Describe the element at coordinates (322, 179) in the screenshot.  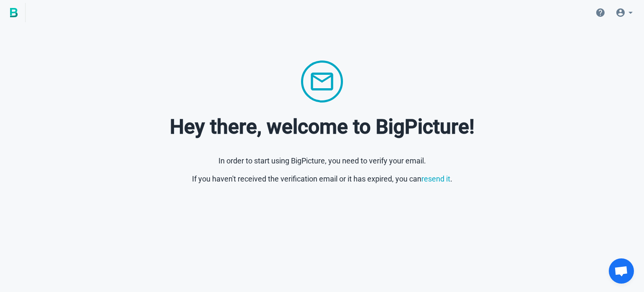
I see `p: If you haven't received the verification email or it has expired, you can .` at that location.